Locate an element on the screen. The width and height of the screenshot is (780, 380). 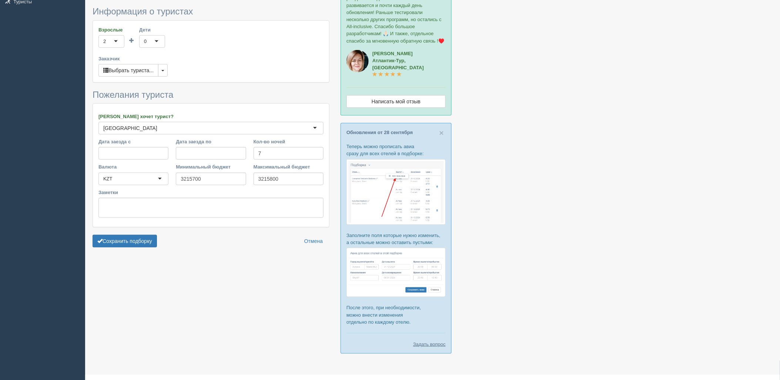
h3: Информация о туристах is located at coordinates (211, 11).